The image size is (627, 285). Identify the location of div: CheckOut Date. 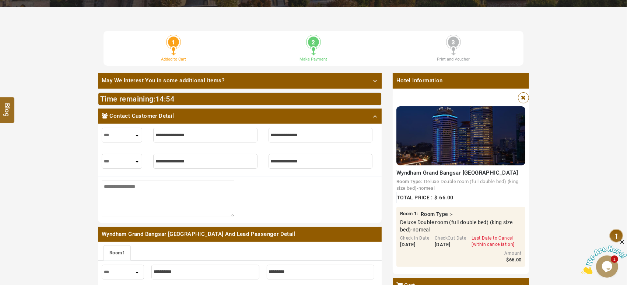
(450, 238).